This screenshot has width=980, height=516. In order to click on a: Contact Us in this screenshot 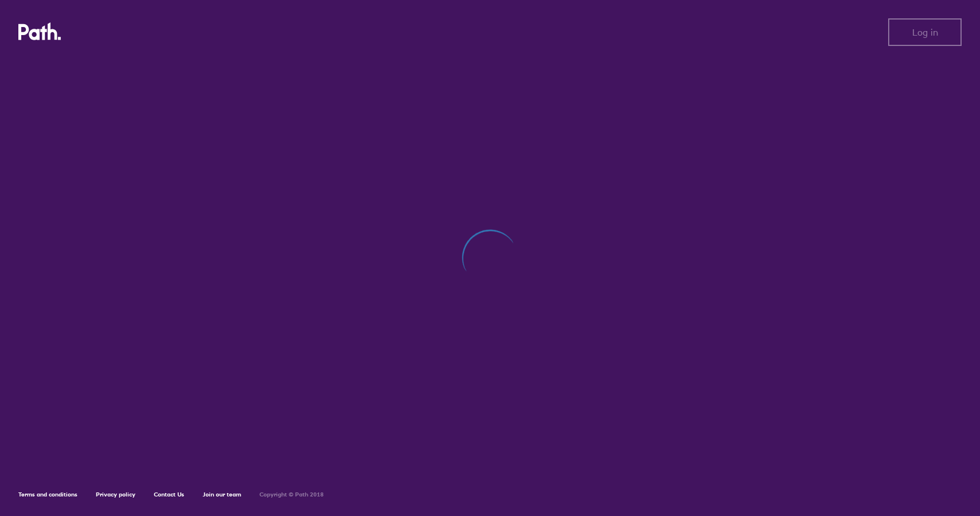, I will do `click(169, 494)`.